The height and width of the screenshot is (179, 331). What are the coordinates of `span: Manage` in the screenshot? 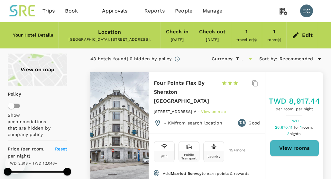 It's located at (212, 11).